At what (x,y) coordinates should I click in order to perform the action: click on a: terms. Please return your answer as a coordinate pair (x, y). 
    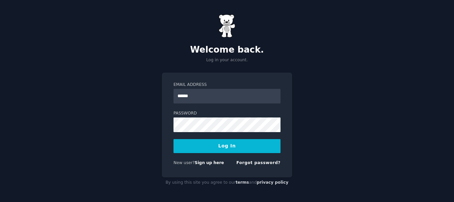
    Looking at the image, I should click on (242, 182).